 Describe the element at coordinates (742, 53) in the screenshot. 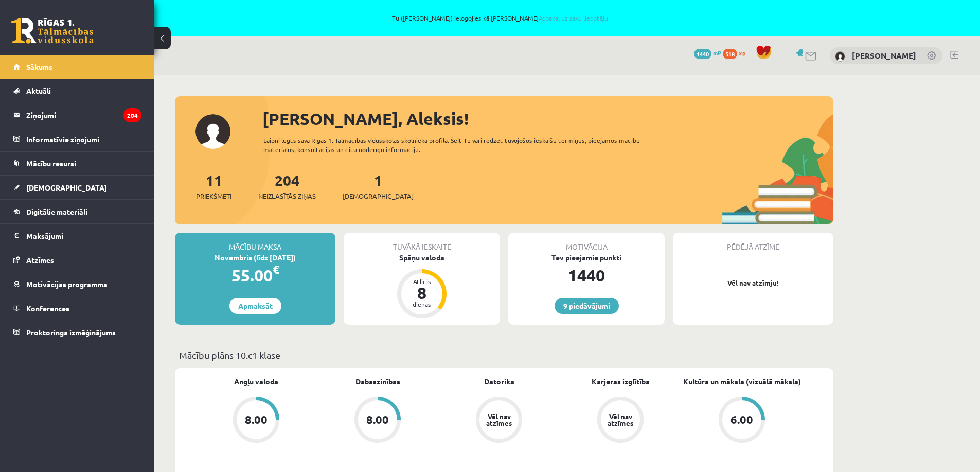

I see `span: xp` at that location.